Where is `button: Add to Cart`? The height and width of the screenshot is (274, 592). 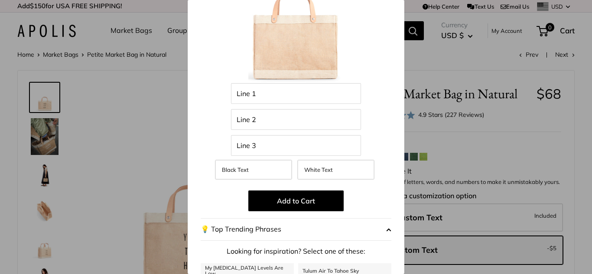 button: Add to Cart is located at coordinates (296, 201).